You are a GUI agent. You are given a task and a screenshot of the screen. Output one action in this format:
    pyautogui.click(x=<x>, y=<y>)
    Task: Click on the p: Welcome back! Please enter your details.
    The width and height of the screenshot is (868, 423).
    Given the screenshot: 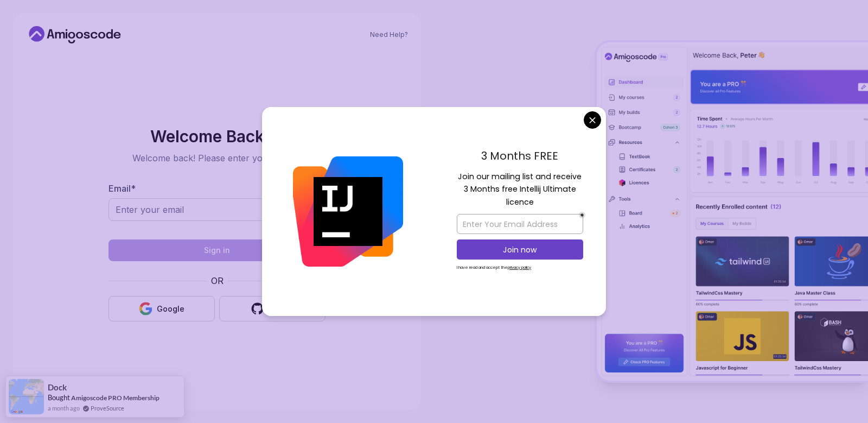 What is the action you would take?
    pyautogui.click(x=217, y=158)
    